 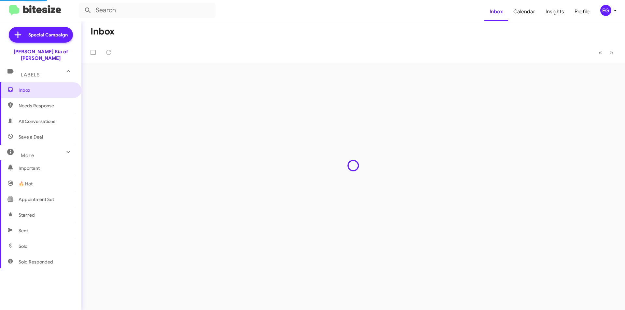 What do you see at coordinates (31, 137) in the screenshot?
I see `span: Save a Deal` at bounding box center [31, 137].